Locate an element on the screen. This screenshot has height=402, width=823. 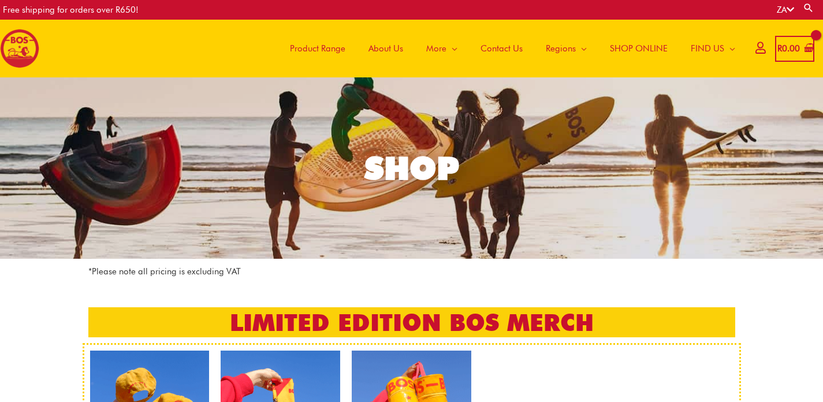
span: R is located at coordinates (779, 48).